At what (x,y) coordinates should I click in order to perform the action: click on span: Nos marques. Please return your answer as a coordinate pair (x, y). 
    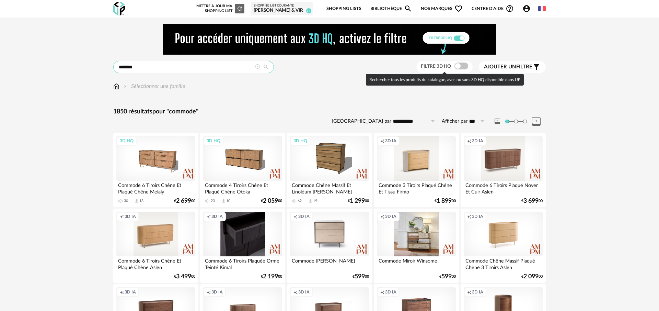
    Looking at the image, I should click on (442, 9).